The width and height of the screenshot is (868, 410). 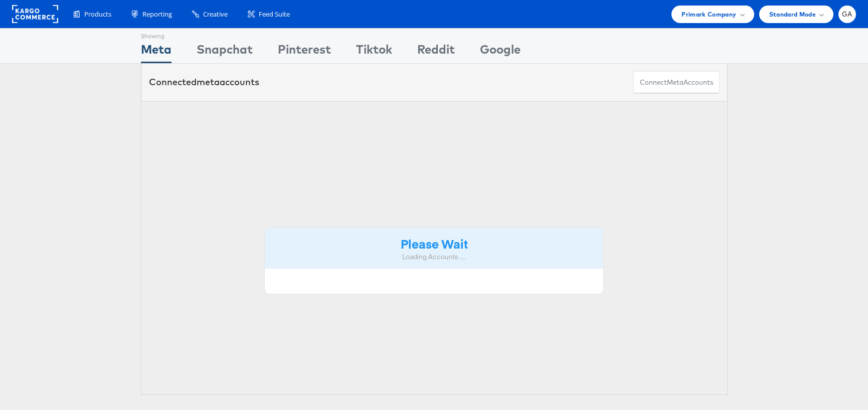 I want to click on div: Tiktok, so click(x=374, y=51).